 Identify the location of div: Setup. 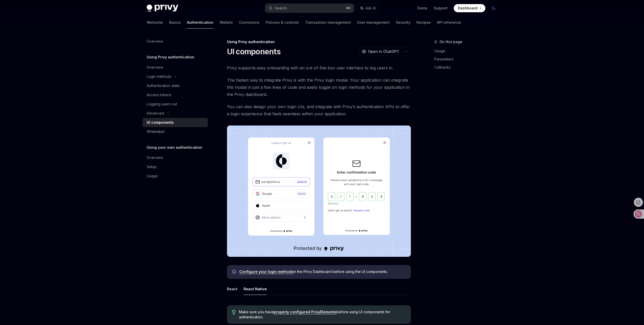
(152, 167).